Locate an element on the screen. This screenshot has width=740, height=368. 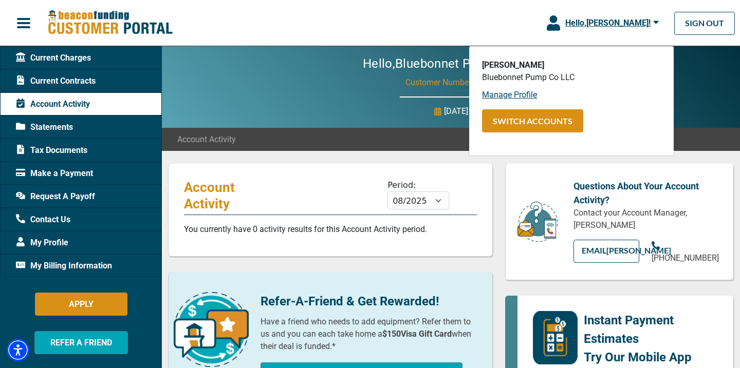
button: APPLY is located at coordinates (81, 304).